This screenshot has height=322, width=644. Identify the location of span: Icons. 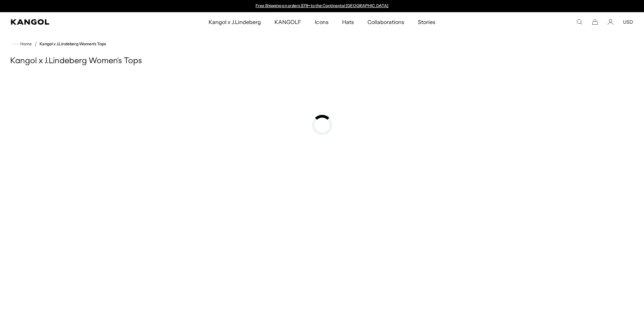
(322, 22).